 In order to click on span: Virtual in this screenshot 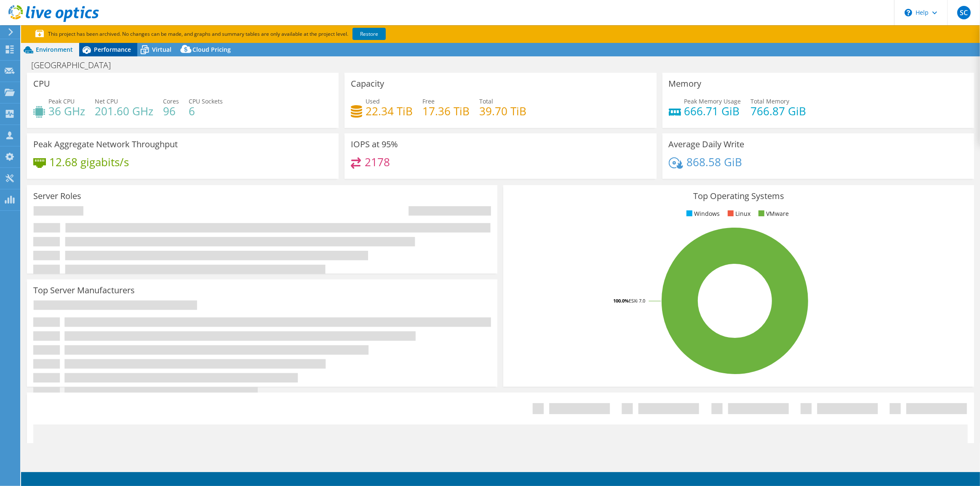, I will do `click(162, 49)`.